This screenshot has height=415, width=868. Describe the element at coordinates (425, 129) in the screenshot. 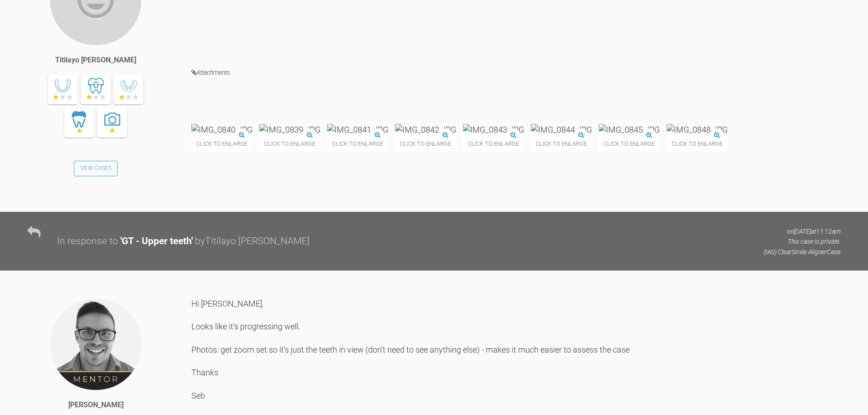

I see `img: IMG_0842.JPG` at that location.